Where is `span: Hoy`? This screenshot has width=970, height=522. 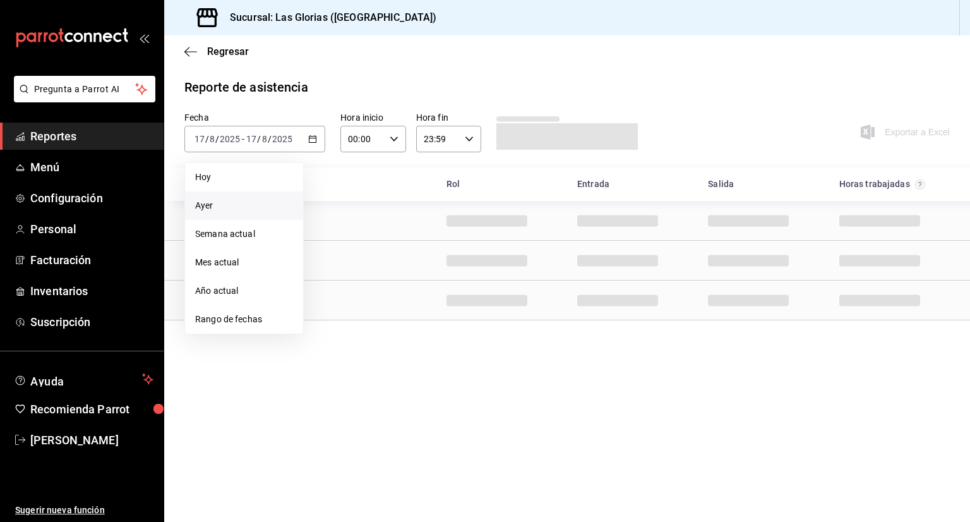 span: Hoy is located at coordinates (244, 177).